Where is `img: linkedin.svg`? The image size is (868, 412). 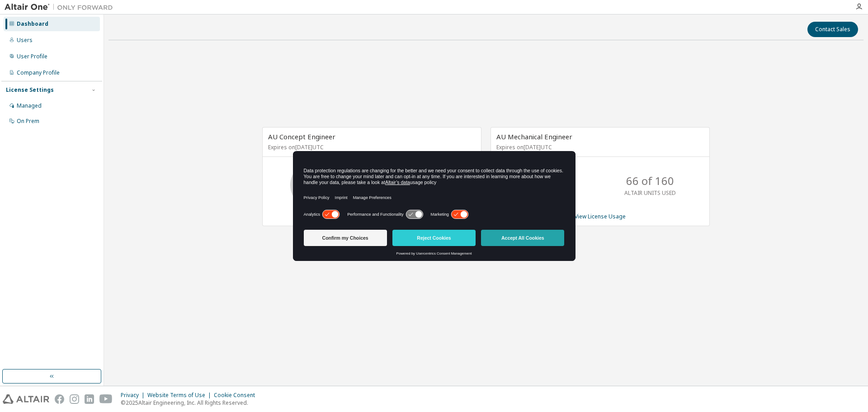
img: linkedin.svg is located at coordinates (89, 399).